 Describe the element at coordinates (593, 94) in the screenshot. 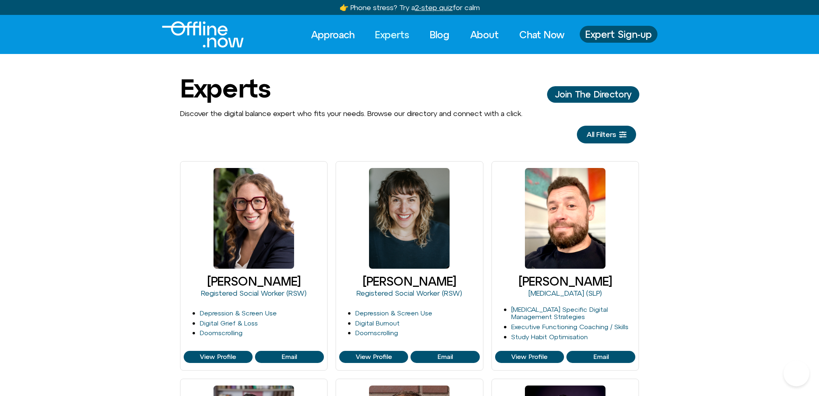

I see `a: Join The Director` at that location.